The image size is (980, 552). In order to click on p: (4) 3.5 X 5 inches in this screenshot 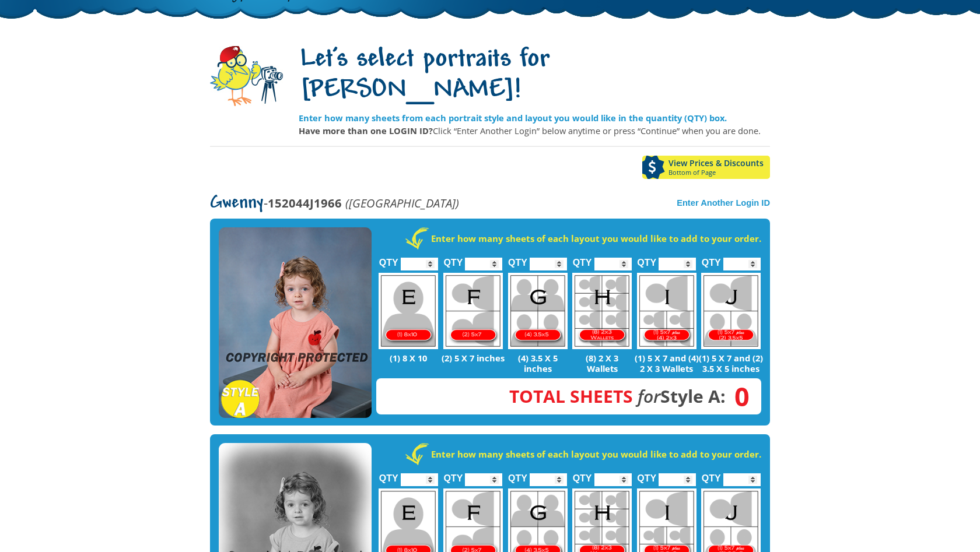, I will do `click(537, 363)`.